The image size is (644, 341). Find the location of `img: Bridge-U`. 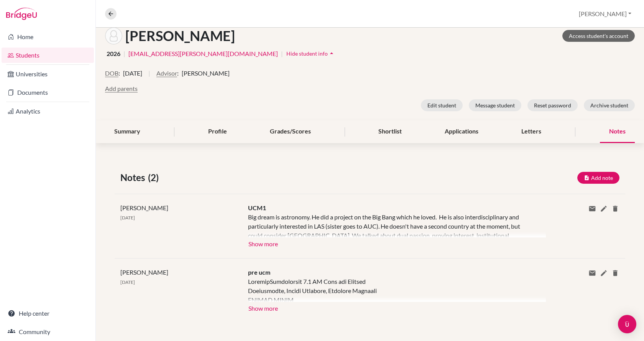

img: Bridge-U is located at coordinates (21, 14).